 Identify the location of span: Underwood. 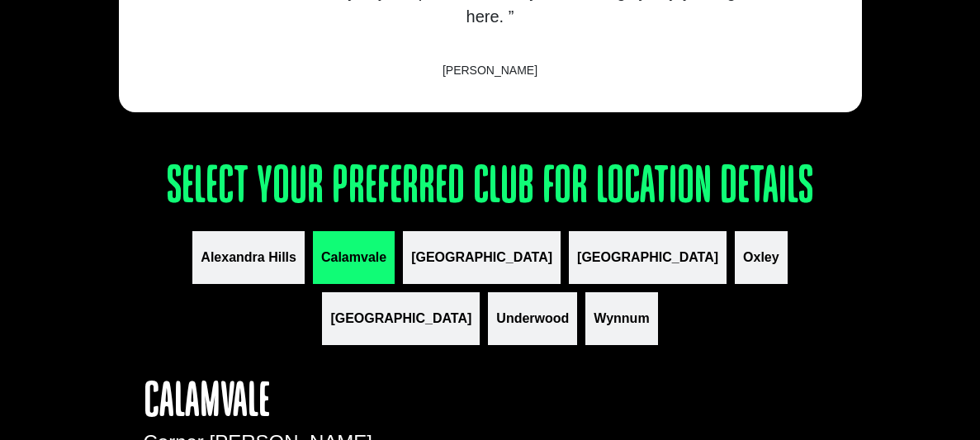
(532, 318).